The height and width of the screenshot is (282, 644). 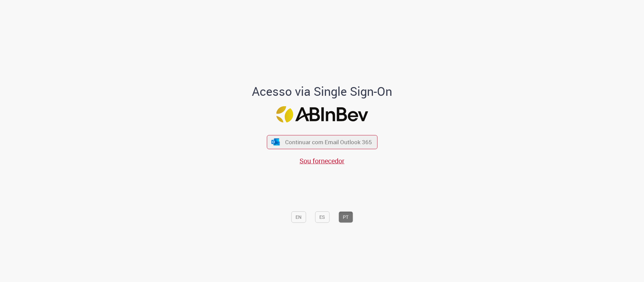 What do you see at coordinates (322, 114) in the screenshot?
I see `img: Logo ABInBev` at bounding box center [322, 114].